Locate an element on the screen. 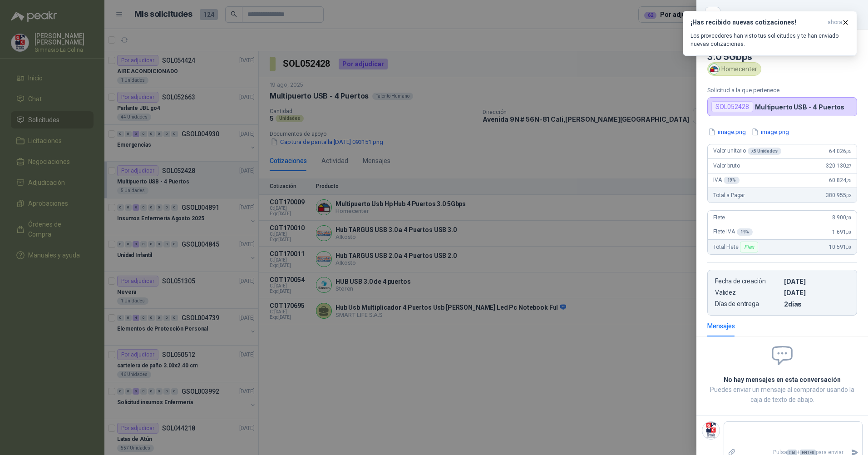 The image size is (868, 455). p: Solicitud a la que pertenece is located at coordinates (783, 90).